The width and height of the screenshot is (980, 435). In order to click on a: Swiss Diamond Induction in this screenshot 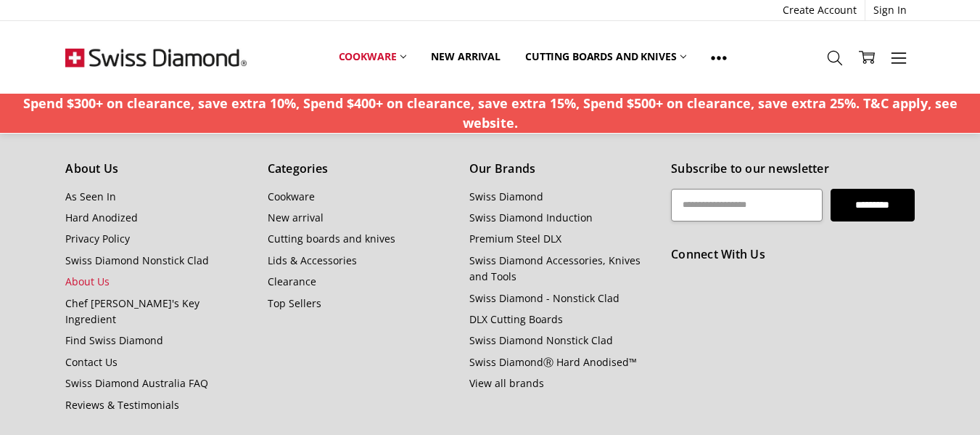, I will do `click(531, 217)`.